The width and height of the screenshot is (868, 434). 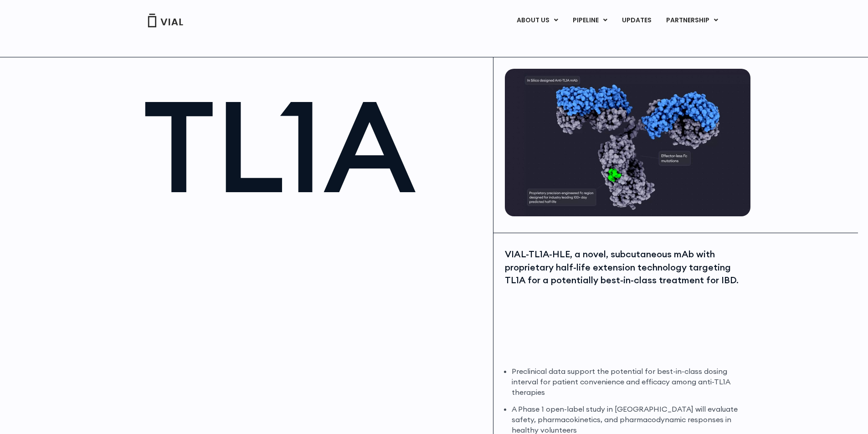 I want to click on img: Vial Logo, so click(x=165, y=20).